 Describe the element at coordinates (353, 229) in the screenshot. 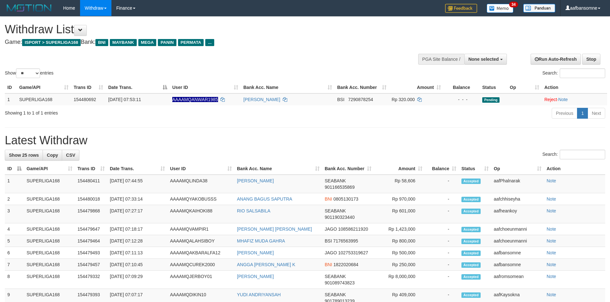

I see `span: Copy 108586211920 to clipboard` at that location.